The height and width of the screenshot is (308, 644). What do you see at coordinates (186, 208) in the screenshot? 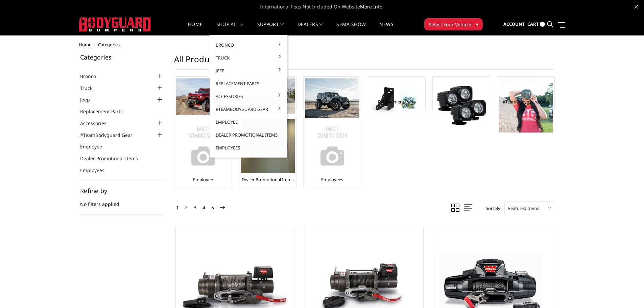
I see `a: 2` at bounding box center [186, 208].